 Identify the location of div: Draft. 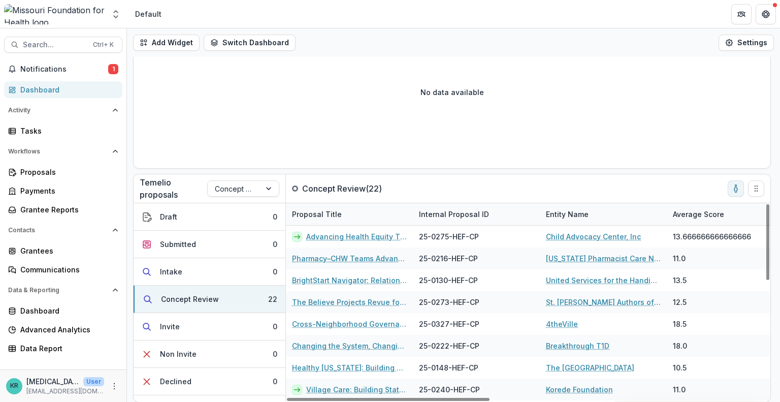
(169, 216).